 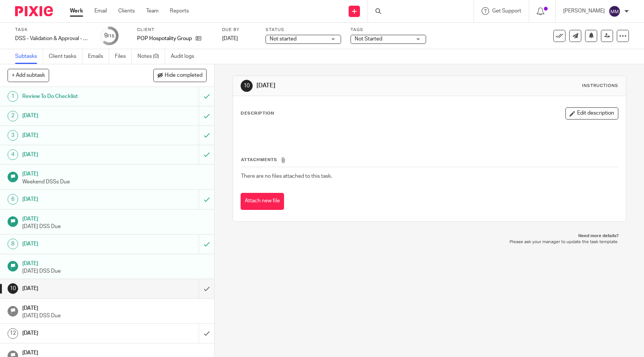 What do you see at coordinates (592, 113) in the screenshot?
I see `button: Edit description` at bounding box center [592, 113].